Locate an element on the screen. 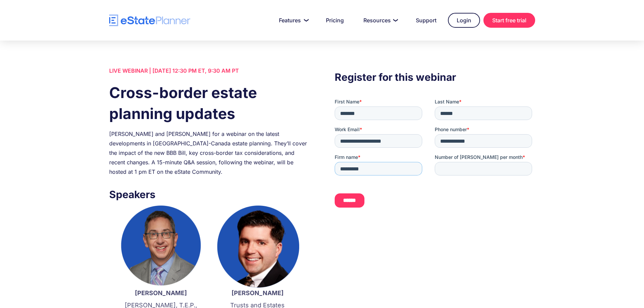 The image size is (644, 308). h3: Speakers is located at coordinates (209, 194).